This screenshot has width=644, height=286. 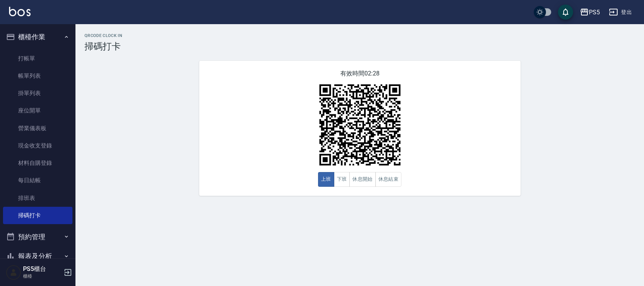 What do you see at coordinates (590, 12) in the screenshot?
I see `button: PS5` at bounding box center [590, 12].